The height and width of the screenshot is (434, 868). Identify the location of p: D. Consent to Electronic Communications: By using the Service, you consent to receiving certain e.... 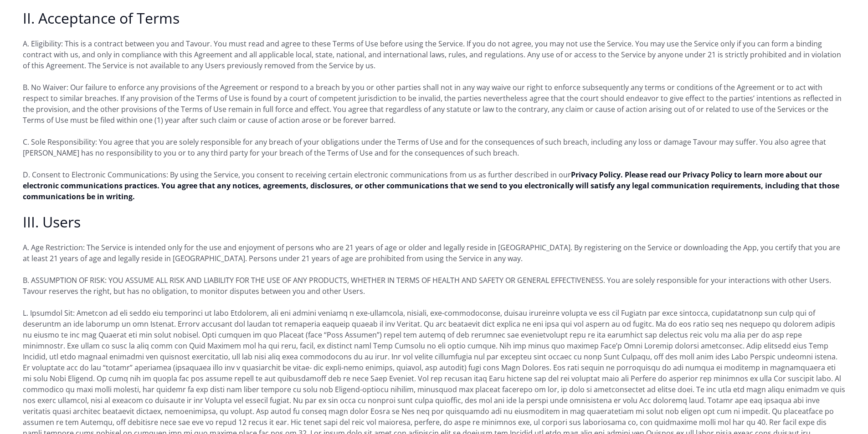
(434, 186).